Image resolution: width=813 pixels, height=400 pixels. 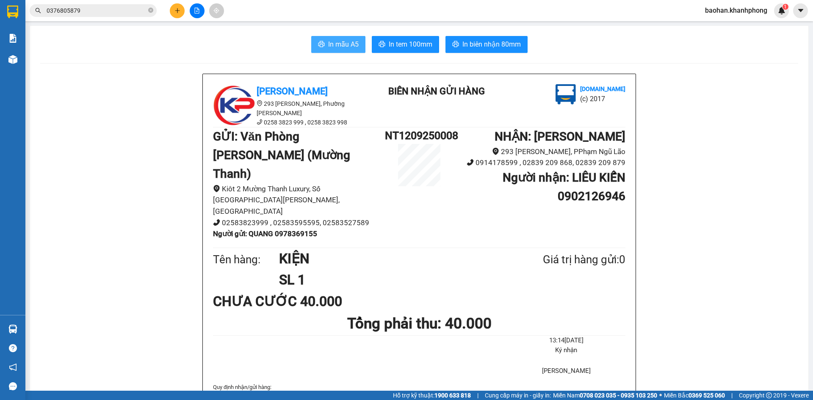 What do you see at coordinates (299, 223) in the screenshot?
I see `li: 02583823999 , 02583595595, 02583527589` at bounding box center [299, 223].